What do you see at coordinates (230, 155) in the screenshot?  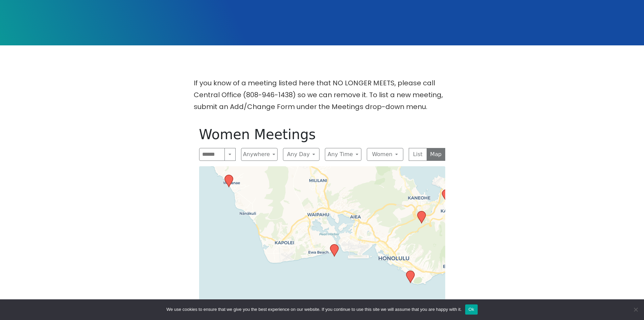 I see `button: Search` at bounding box center [230, 155].